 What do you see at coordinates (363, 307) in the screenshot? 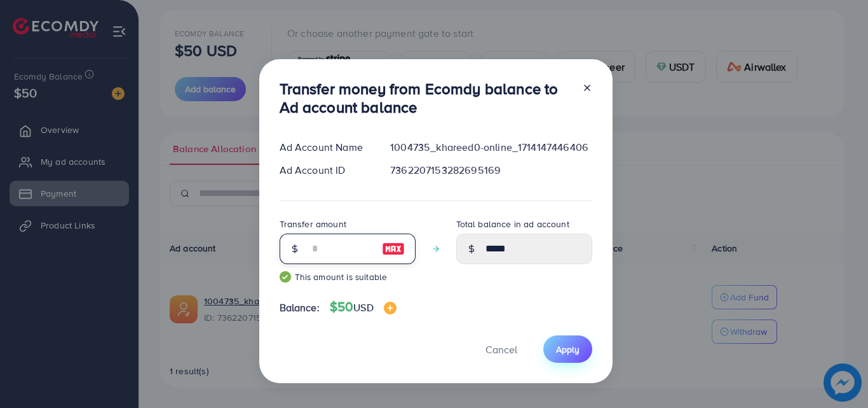
I see `span: USD` at bounding box center [363, 307].